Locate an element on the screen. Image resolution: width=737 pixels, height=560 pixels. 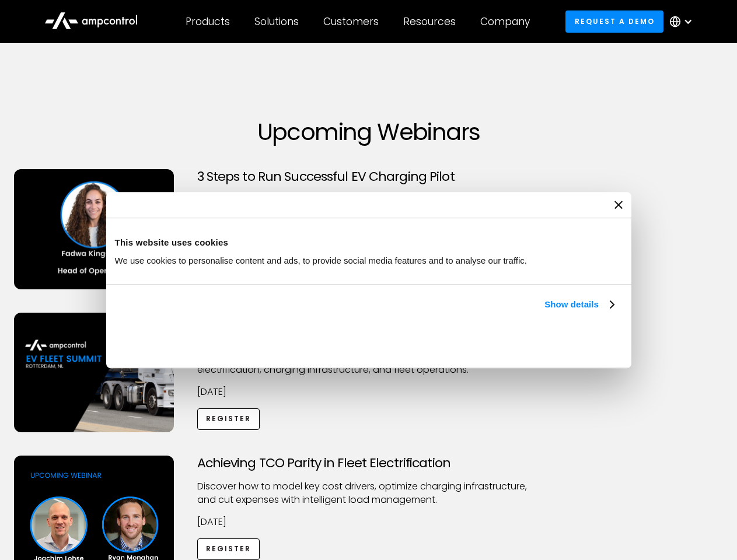
h3: Achieving TCO Parity in Fleet Electrification is located at coordinates (368, 463).